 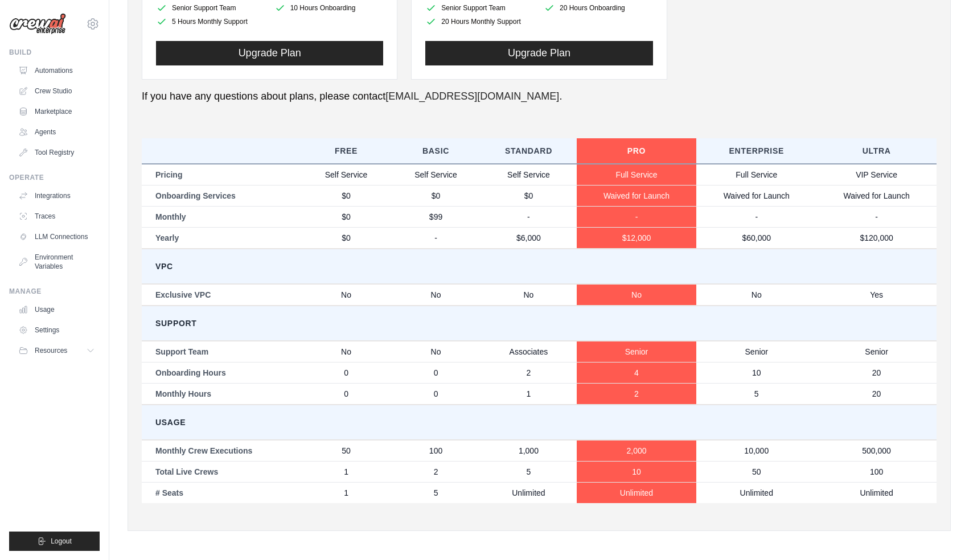 I want to click on li: 5 Hours Monthly Support, so click(x=210, y=22).